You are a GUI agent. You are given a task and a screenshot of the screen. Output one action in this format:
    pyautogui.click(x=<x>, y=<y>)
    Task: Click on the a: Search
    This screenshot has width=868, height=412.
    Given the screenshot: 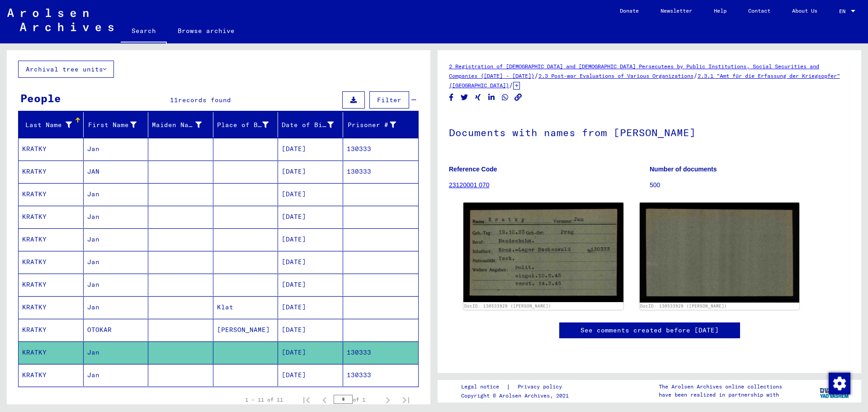 What is the action you would take?
    pyautogui.click(x=144, y=31)
    